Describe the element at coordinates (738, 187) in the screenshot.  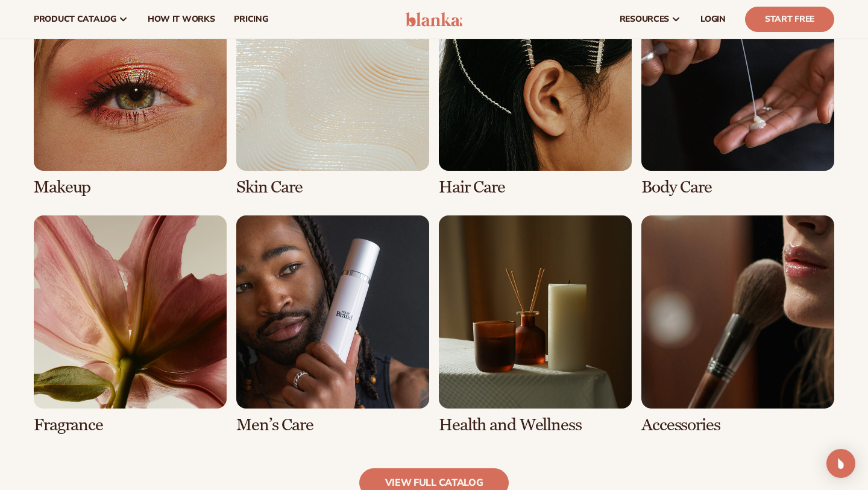
I see `h3: Body Care` at that location.